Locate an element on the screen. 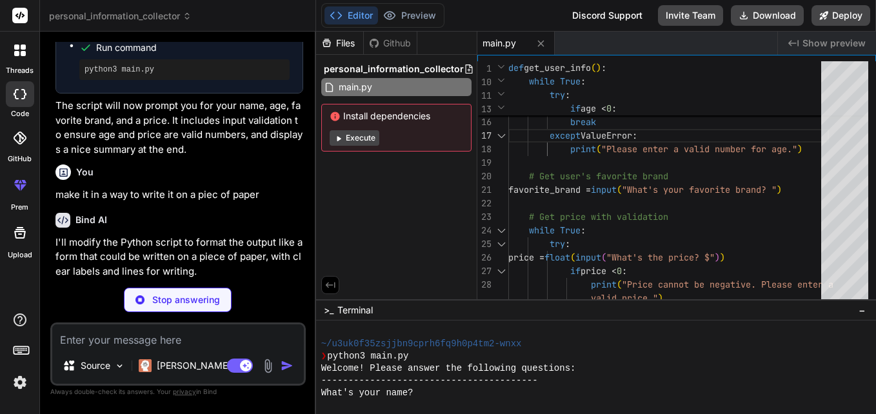 The height and width of the screenshot is (414, 876). span: 0 is located at coordinates (609, 108).